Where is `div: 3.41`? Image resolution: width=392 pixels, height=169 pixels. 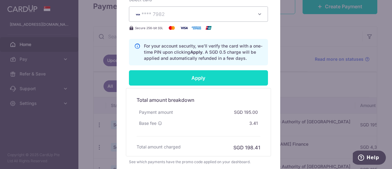
div: 3.41 is located at coordinates (253, 123).